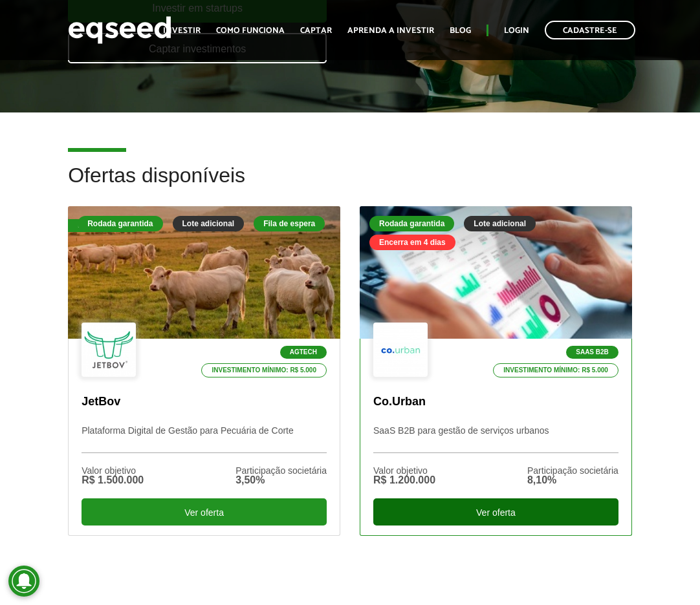 Image resolution: width=700 pixels, height=605 pixels. What do you see at coordinates (391, 30) in the screenshot?
I see `a: Aprenda a investir` at bounding box center [391, 30].